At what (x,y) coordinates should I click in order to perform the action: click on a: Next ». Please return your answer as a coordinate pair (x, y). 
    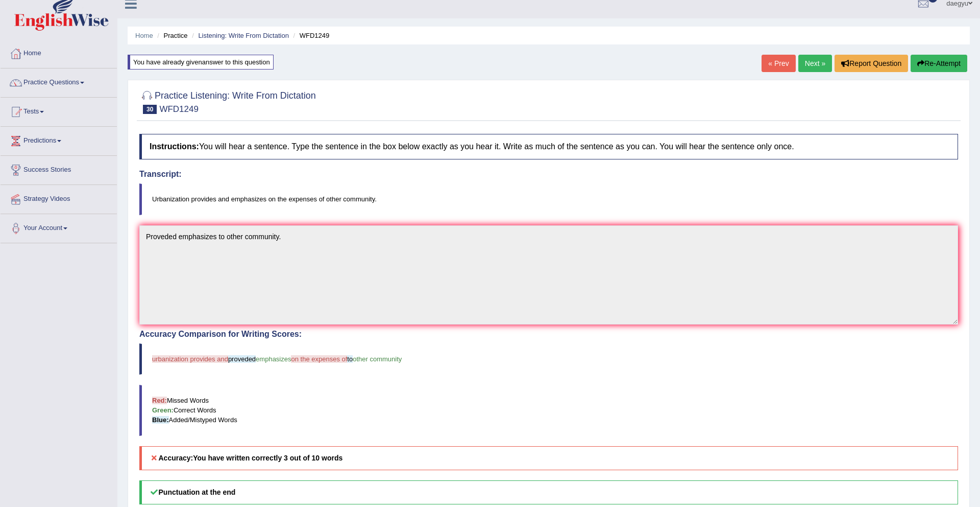
    Looking at the image, I should click on (815, 64).